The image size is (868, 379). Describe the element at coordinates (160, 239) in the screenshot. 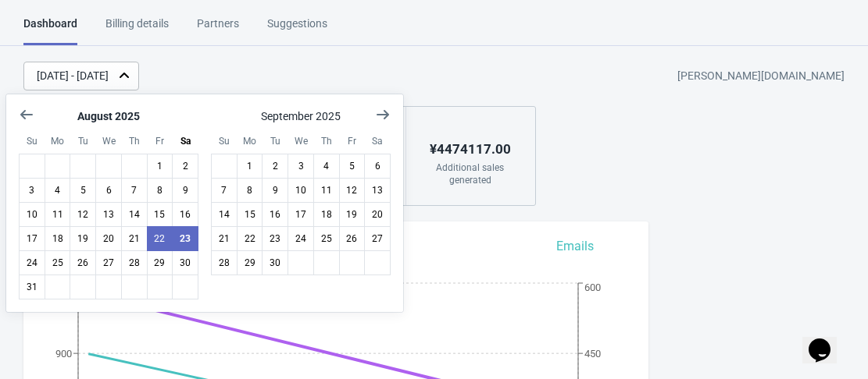

I see `button: August 22 2025` at that location.